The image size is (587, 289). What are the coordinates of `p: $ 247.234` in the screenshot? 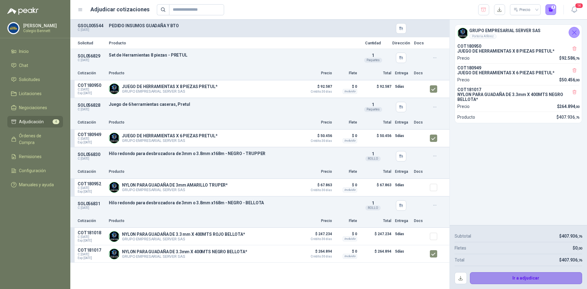 It's located at (376, 236).